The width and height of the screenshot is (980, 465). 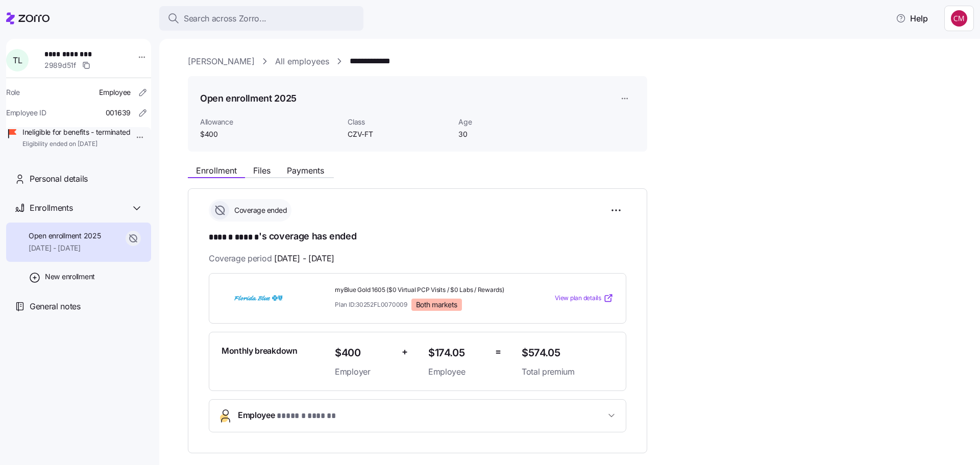 What do you see at coordinates (567, 353) in the screenshot?
I see `span: $574.05` at bounding box center [567, 353].